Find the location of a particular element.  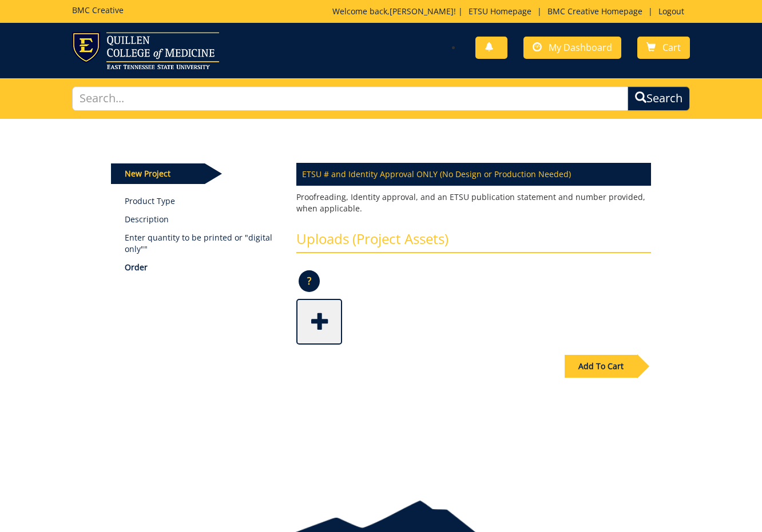

a: Logout is located at coordinates (671, 10).